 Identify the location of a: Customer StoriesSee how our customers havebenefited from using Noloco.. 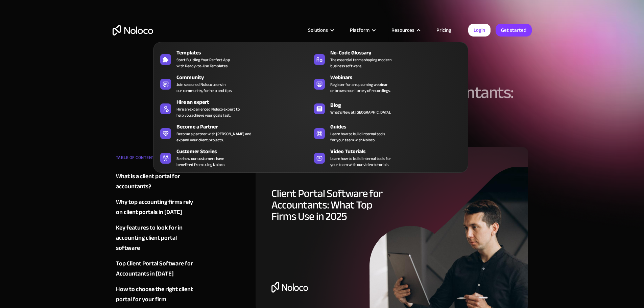
(234, 158).